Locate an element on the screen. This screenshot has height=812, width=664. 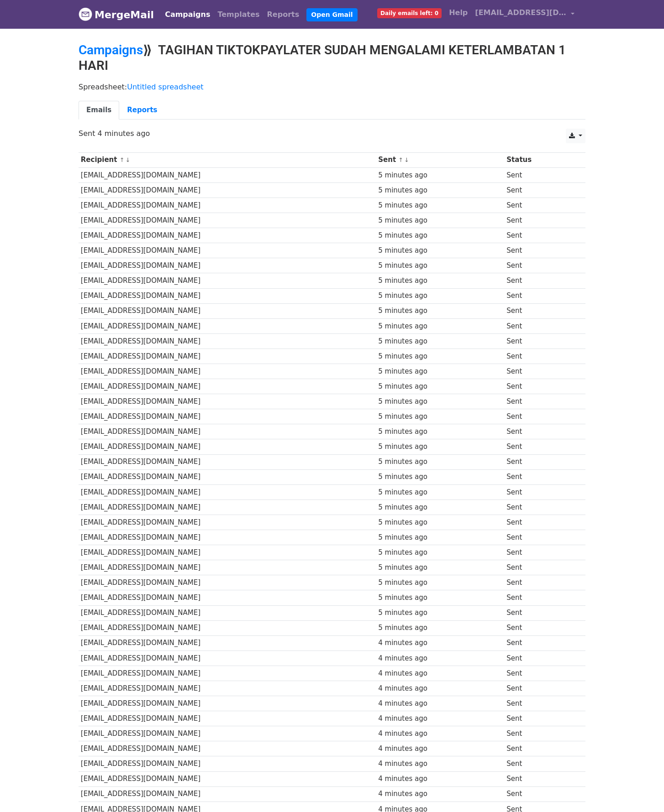
a: Help is located at coordinates (458, 13).